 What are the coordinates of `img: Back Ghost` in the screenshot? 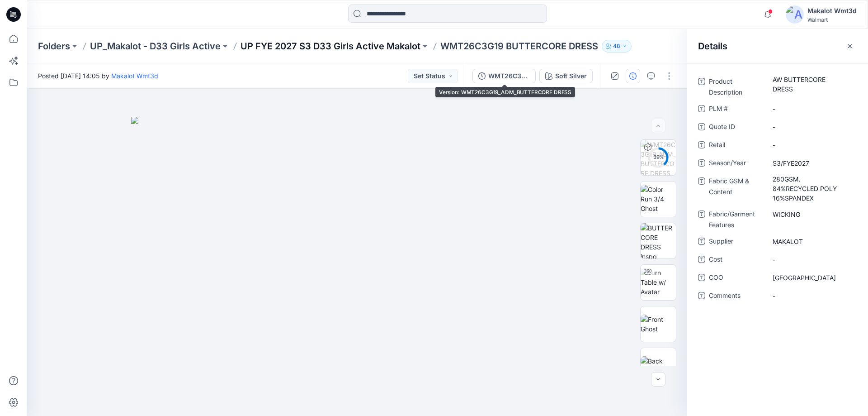 It's located at (659, 365).